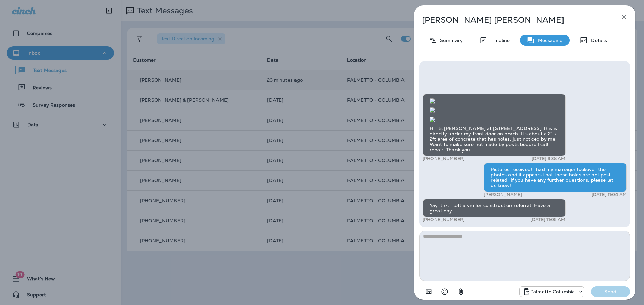 The height and width of the screenshot is (305, 644). What do you see at coordinates (429, 292) in the screenshot?
I see `button: Add in a premade template` at bounding box center [429, 292].